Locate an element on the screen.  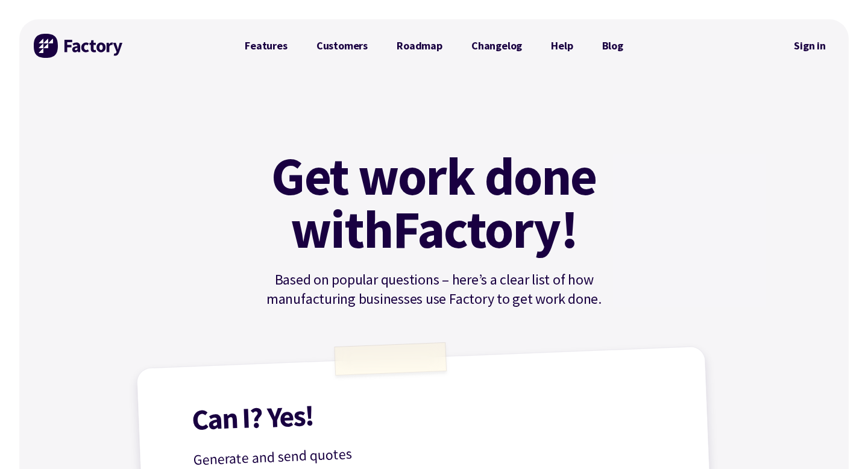
a: Customers is located at coordinates (342, 46).